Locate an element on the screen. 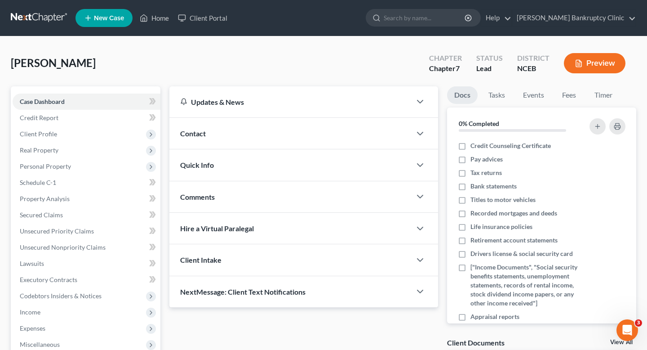 The height and width of the screenshot is (350, 647). span: Expenses is located at coordinates (32, 328).